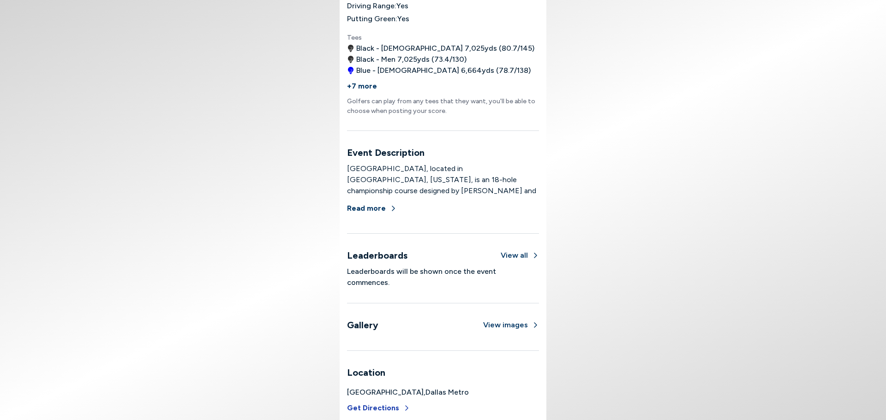  Describe the element at coordinates (511, 325) in the screenshot. I see `button: View images` at that location.